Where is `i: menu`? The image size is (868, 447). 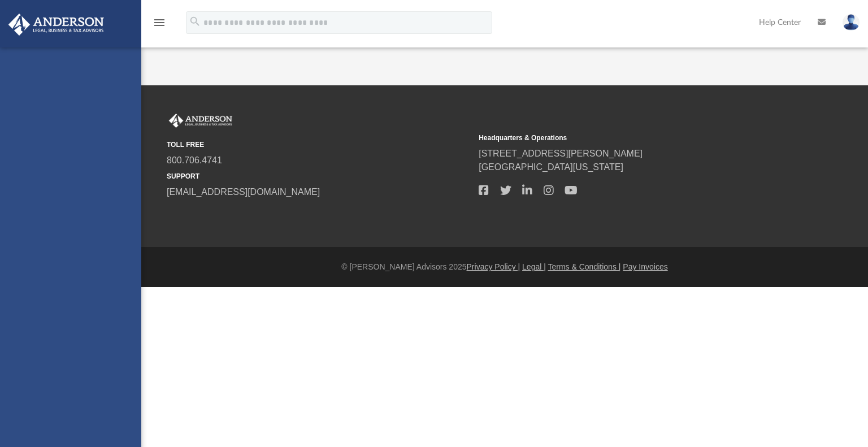 i: menu is located at coordinates (159, 23).